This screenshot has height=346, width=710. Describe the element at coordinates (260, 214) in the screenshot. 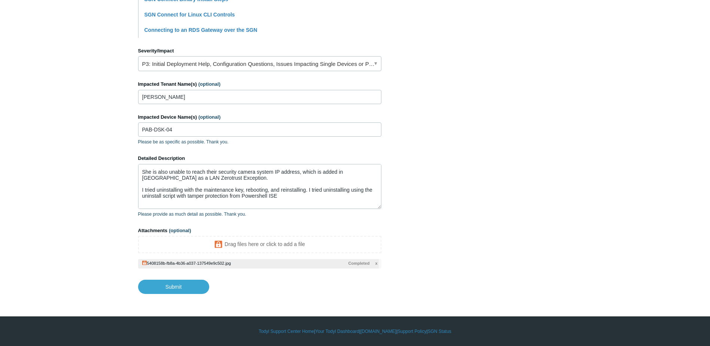

I see `p: Please provide as much detail as possible. Thank you.` at that location.